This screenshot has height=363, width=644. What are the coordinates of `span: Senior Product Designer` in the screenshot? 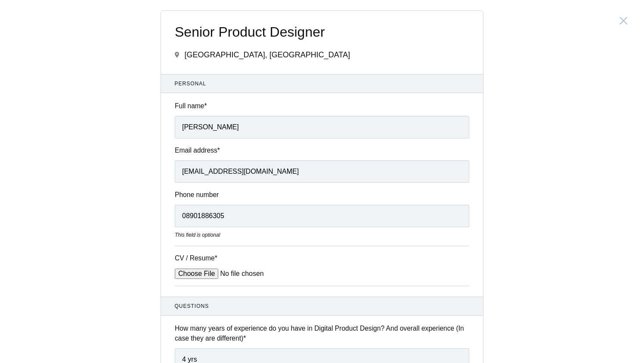 It's located at (322, 32).